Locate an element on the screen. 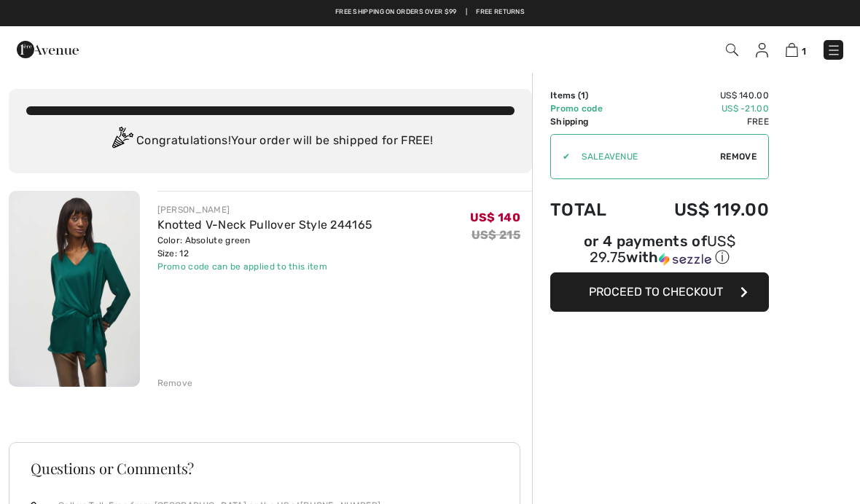  div: Promo code can be applied to this item is located at coordinates (266, 266).